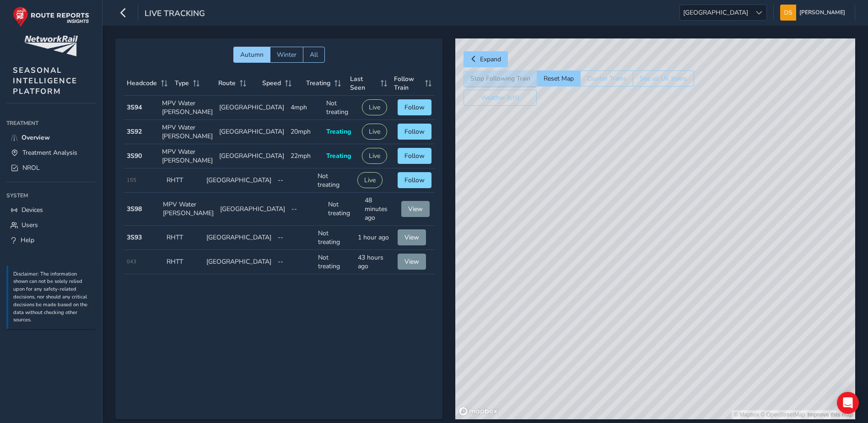 The width and height of the screenshot is (868, 423). What do you see at coordinates (51, 225) in the screenshot?
I see `a: Users` at bounding box center [51, 225].